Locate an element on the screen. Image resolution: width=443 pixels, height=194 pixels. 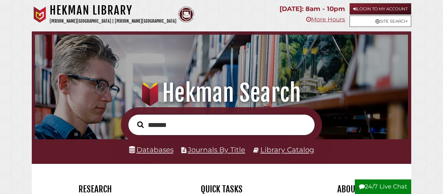
button: Search is located at coordinates (140, 124).